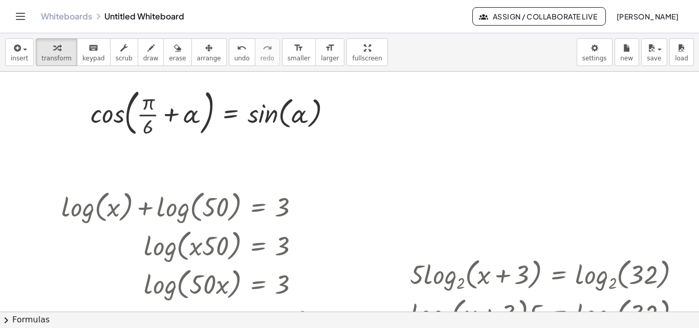 The width and height of the screenshot is (699, 328). Describe the element at coordinates (627, 52) in the screenshot. I see `button: new` at that location.